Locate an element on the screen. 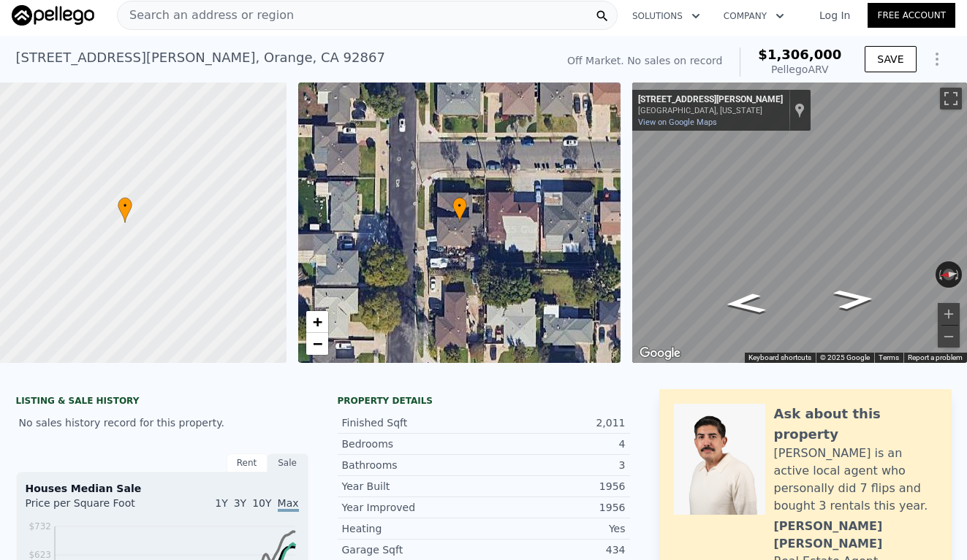 Image resolution: width=967 pixels, height=560 pixels. tspan: $732 is located at coordinates (39, 527).